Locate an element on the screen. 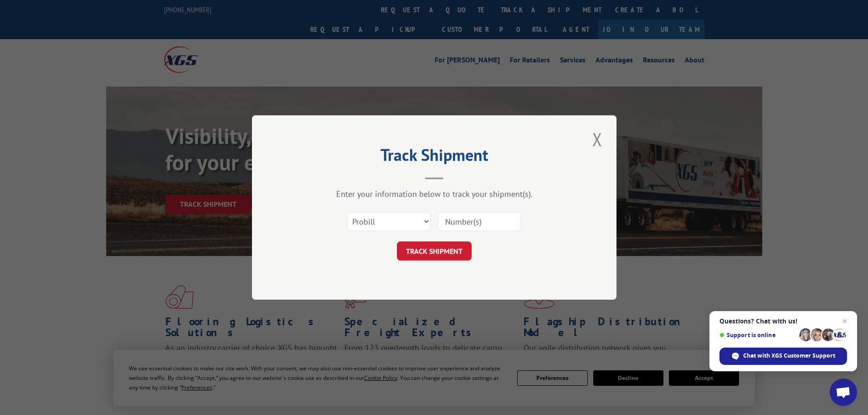 The height and width of the screenshot is (415, 868). button: Close modal is located at coordinates (598, 139).